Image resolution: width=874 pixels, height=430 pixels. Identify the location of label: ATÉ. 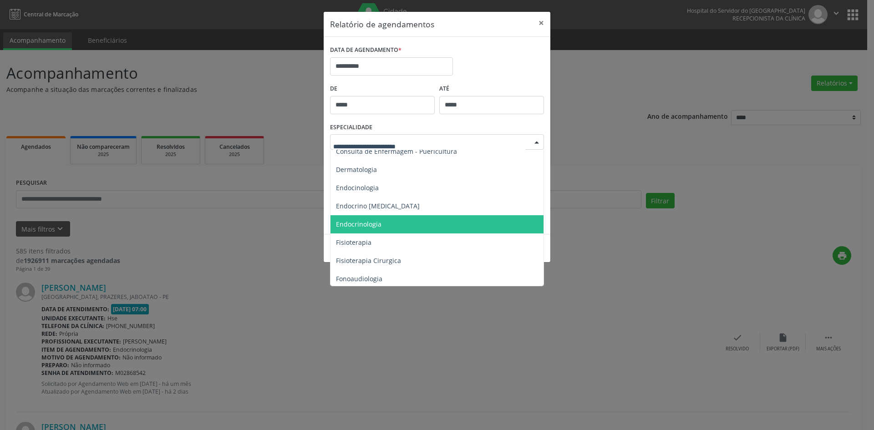
(492, 89).